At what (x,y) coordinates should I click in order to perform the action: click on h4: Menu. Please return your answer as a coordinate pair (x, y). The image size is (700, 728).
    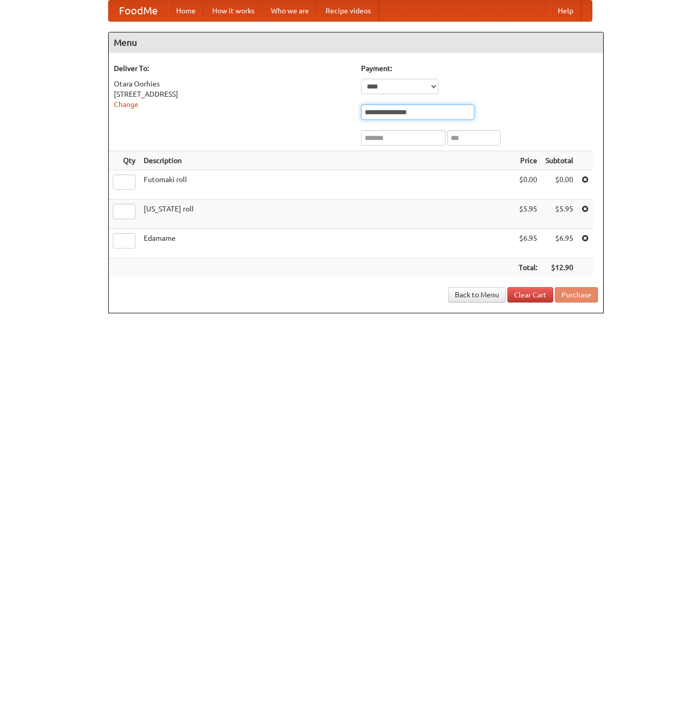
    Looking at the image, I should click on (356, 43).